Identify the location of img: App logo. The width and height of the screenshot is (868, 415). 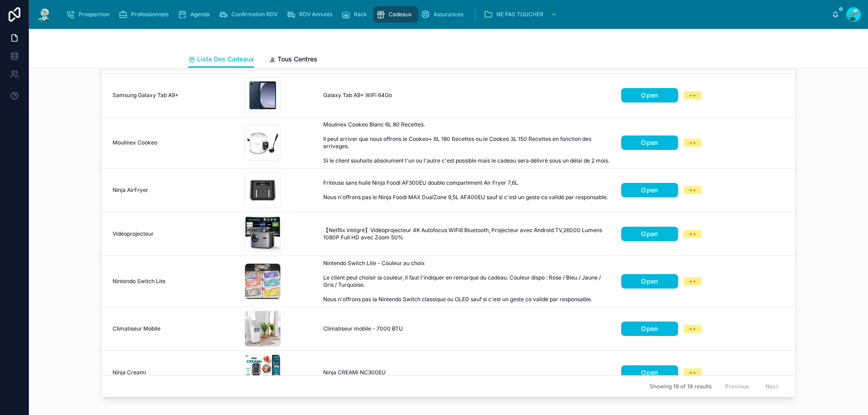
(44, 15).